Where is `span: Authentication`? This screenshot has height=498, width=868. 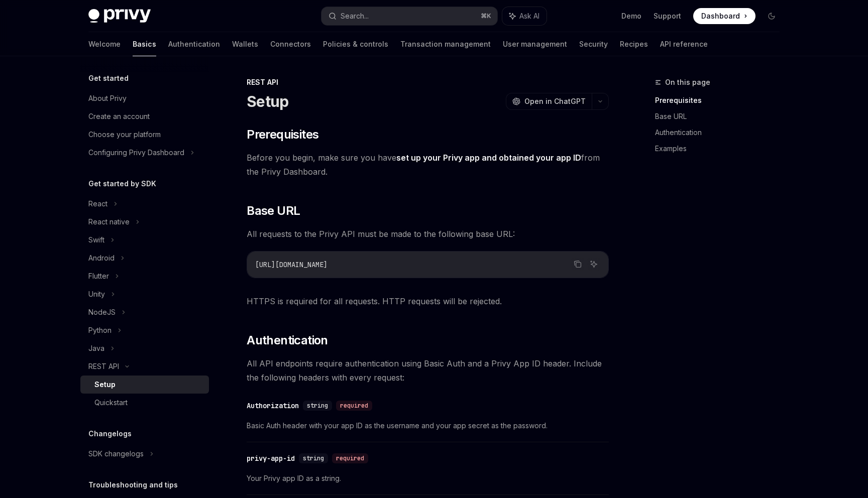
span: Authentication is located at coordinates (287, 341).